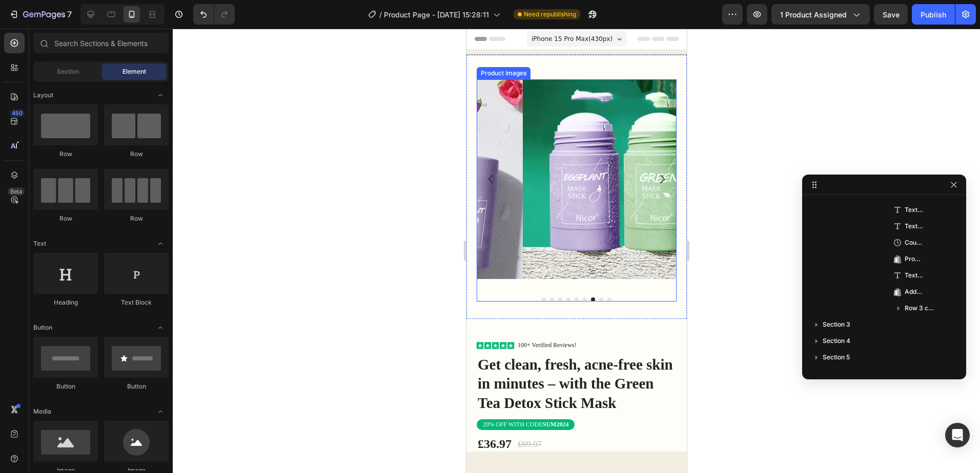 This screenshot has height=473, width=980. What do you see at coordinates (891, 15) in the screenshot?
I see `button: Save` at bounding box center [891, 15].